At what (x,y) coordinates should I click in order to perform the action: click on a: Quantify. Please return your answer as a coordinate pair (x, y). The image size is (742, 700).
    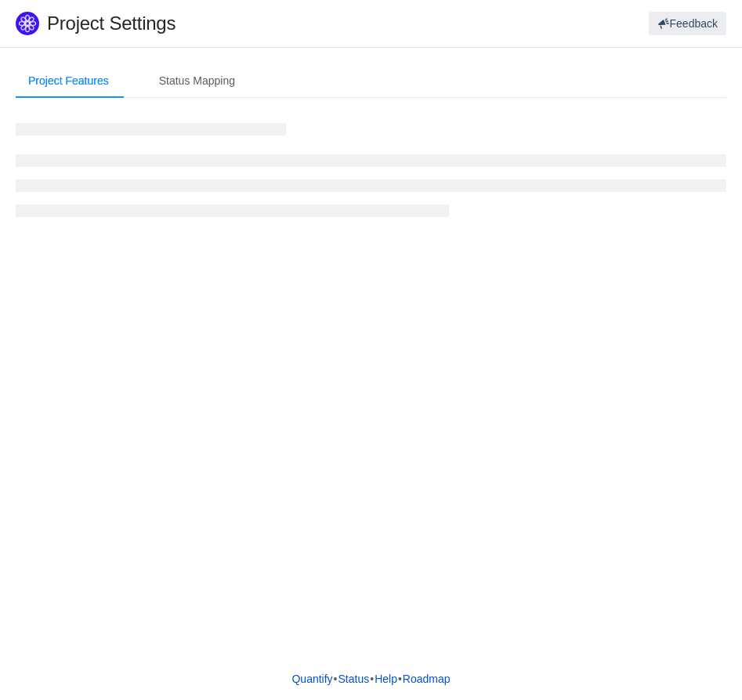
    Looking at the image, I should click on (312, 678).